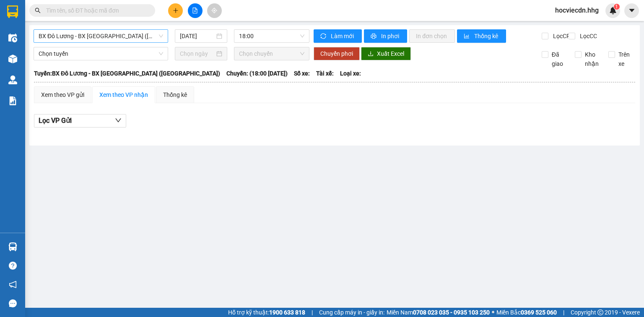  Describe the element at coordinates (587, 36) in the screenshot. I see `span: Lọc CC` at that location.